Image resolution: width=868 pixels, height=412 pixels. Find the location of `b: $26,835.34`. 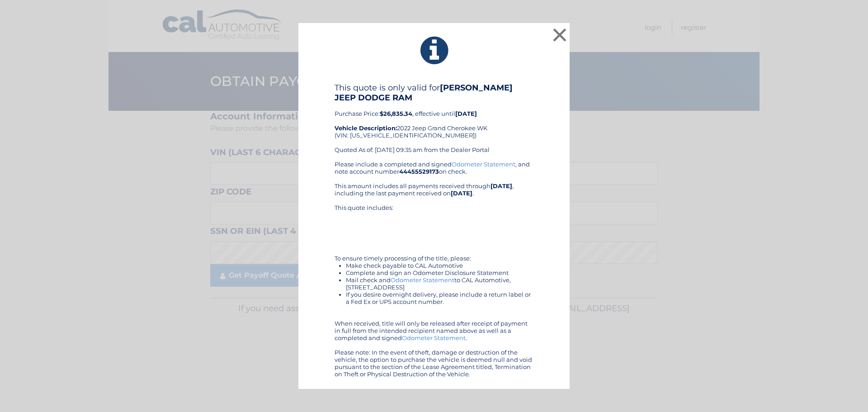

b: $26,835.34 is located at coordinates (396, 114).